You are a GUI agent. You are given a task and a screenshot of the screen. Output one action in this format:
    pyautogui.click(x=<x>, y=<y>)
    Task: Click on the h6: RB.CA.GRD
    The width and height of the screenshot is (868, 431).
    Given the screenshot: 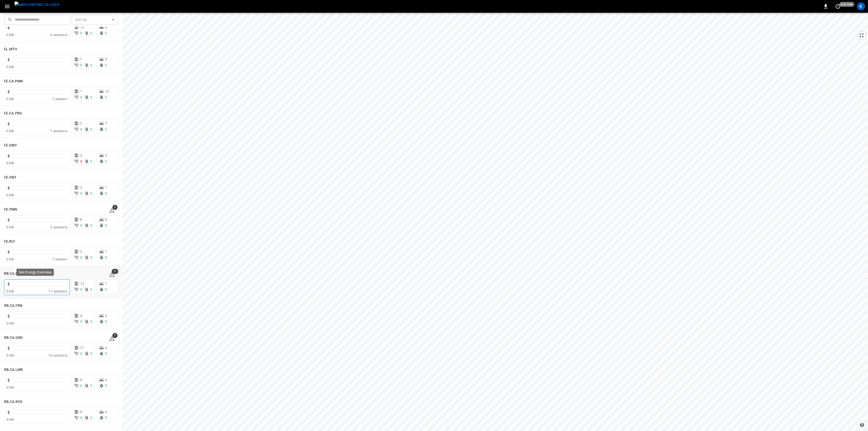 What is the action you would take?
    pyautogui.click(x=13, y=338)
    